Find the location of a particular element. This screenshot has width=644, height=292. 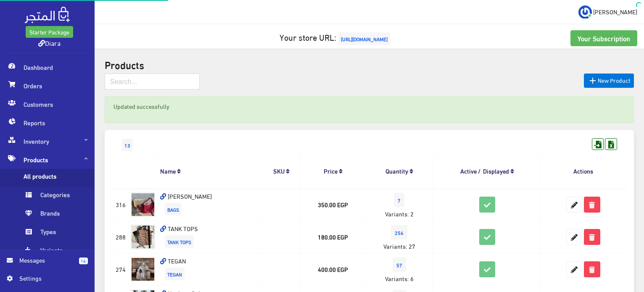

input: Search... is located at coordinates (152, 82).